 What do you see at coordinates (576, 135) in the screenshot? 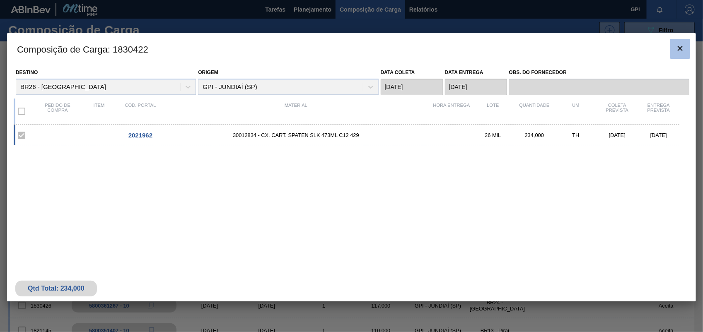
I see `div: TH` at bounding box center [576, 135].